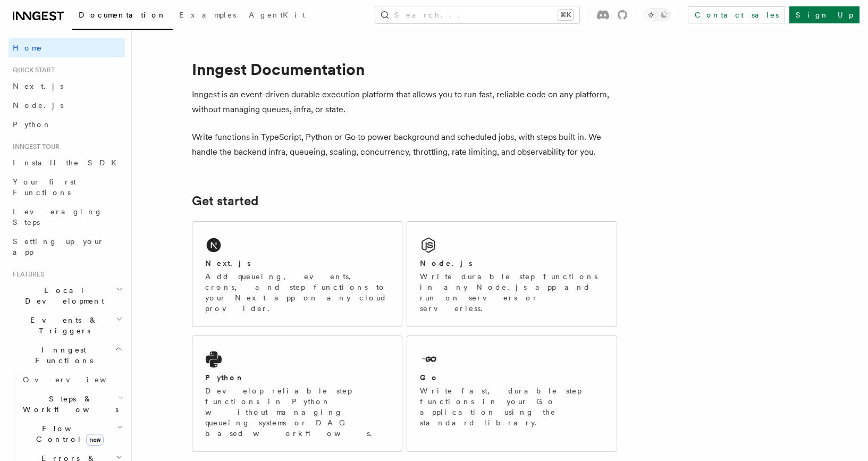 The image size is (868, 461). I want to click on span: Node.js, so click(38, 105).